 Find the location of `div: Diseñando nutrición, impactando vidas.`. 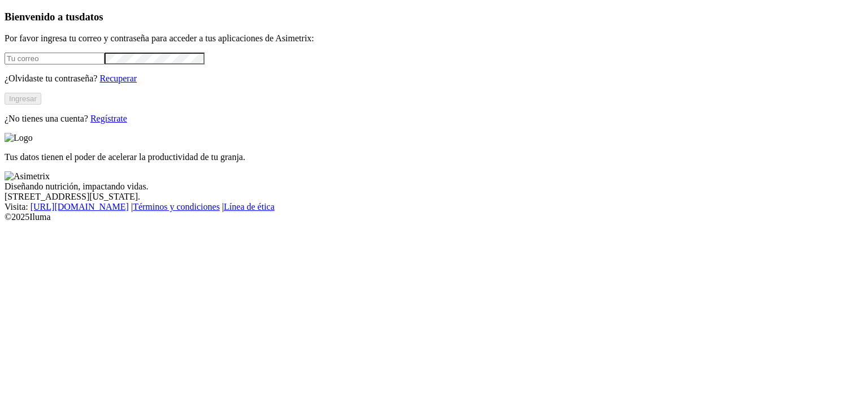

div: Diseñando nutrición, impactando vidas. is located at coordinates (434, 186).